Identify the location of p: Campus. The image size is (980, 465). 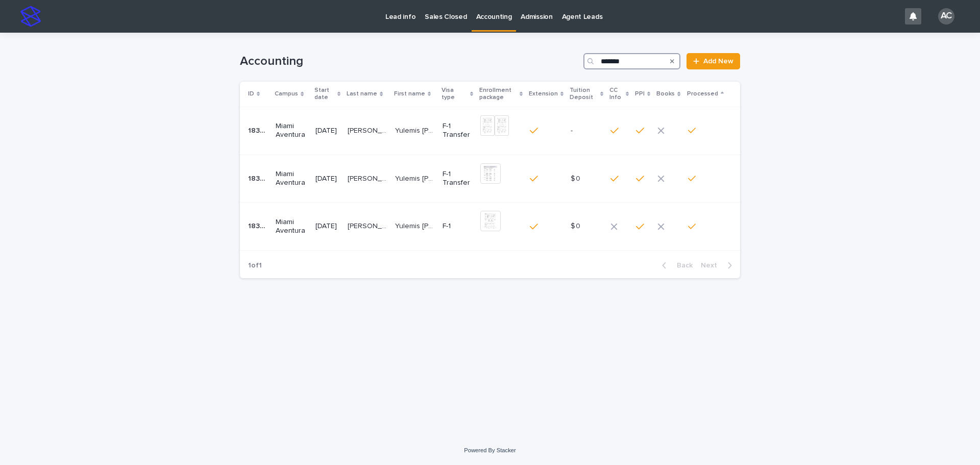
(286, 94).